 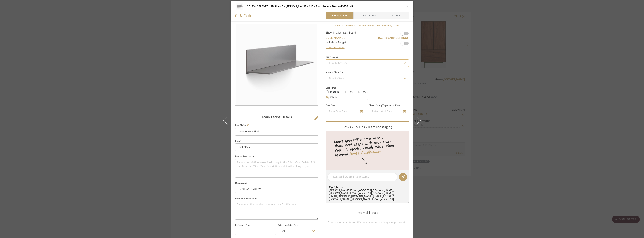 I want to click on span: Tasks / To-Dos /, so click(x=355, y=127).